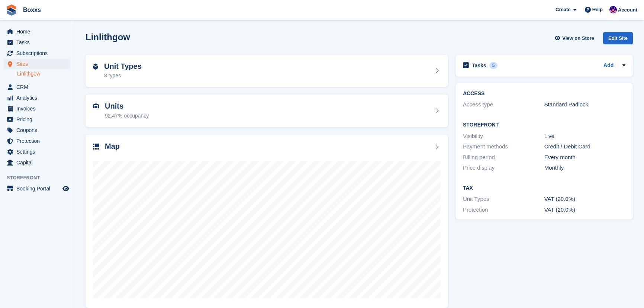 The image size is (644, 308). I want to click on span: Sites, so click(39, 64).